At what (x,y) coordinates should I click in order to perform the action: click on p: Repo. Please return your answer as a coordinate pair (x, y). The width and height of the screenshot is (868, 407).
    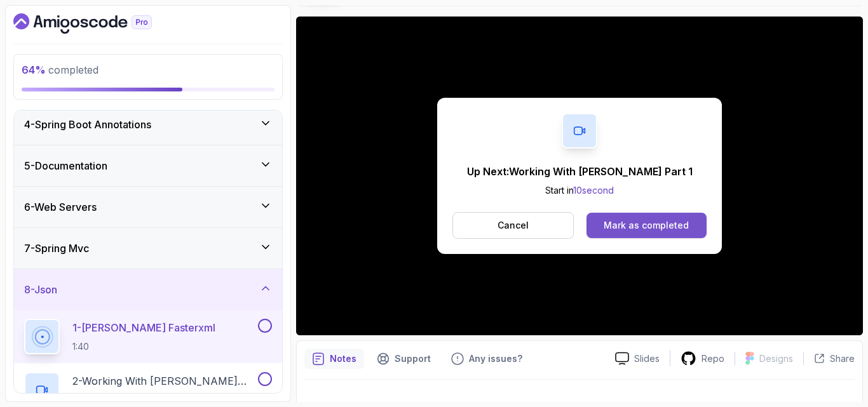
    Looking at the image, I should click on (713, 359).